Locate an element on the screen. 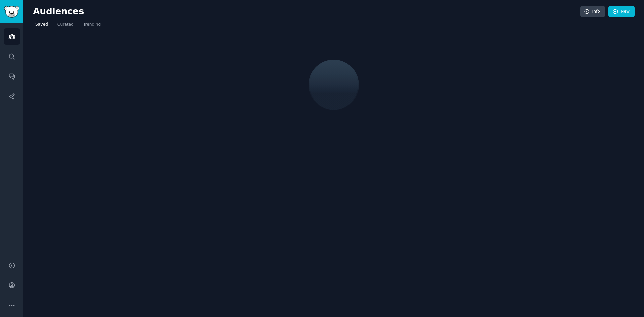 Image resolution: width=644 pixels, height=317 pixels. span: Trending is located at coordinates (92, 25).